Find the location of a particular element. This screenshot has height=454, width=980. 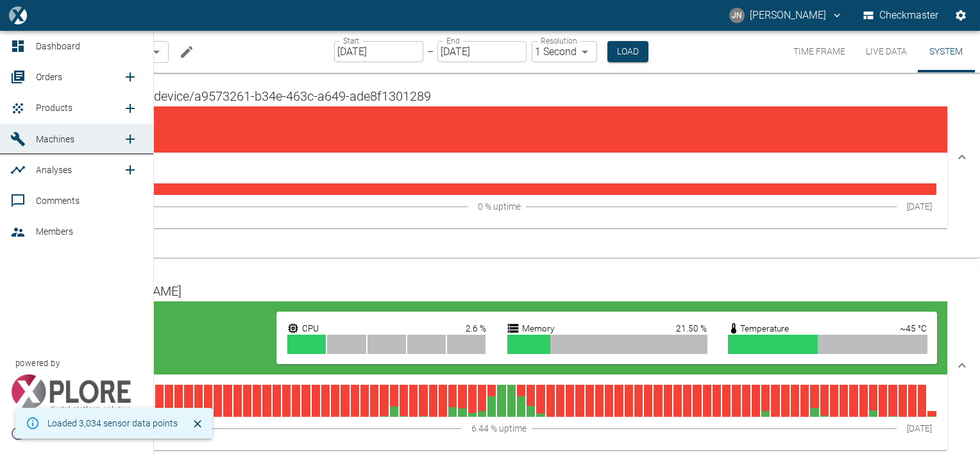

p: CPU is located at coordinates (311, 329).